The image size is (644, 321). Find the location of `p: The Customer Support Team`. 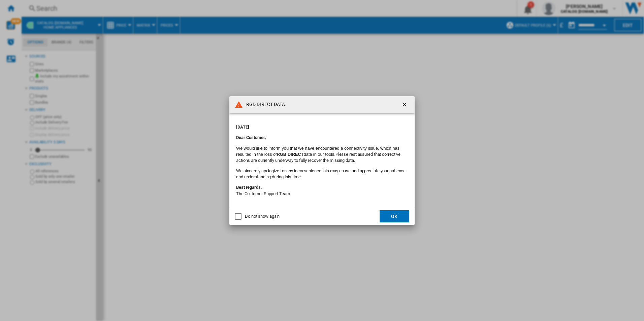

p: The Customer Support Team is located at coordinates (322, 191).